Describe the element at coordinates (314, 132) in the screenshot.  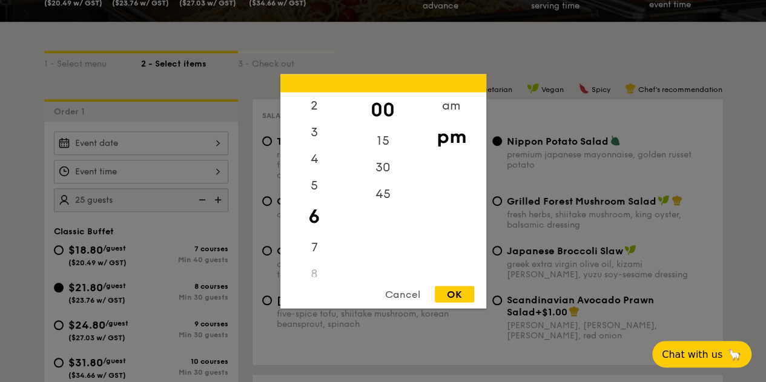
I see `div: 3` at that location.